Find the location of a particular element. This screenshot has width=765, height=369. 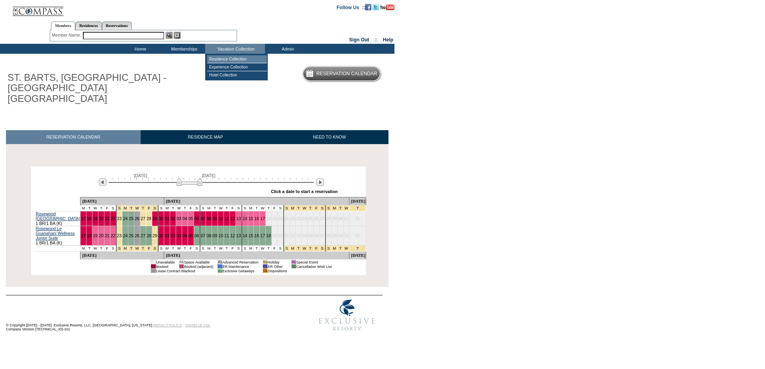

a: Reservations is located at coordinates (117, 26).